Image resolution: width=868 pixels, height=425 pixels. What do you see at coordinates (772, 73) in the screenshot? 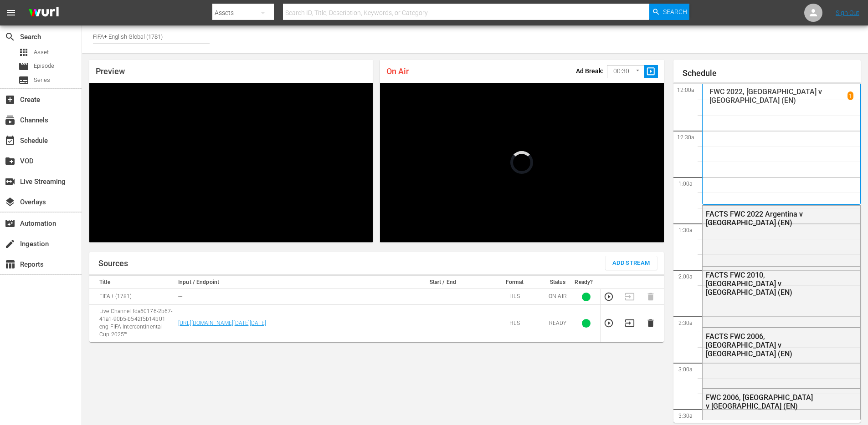
I see `h1: Schedule` at bounding box center [772, 73].